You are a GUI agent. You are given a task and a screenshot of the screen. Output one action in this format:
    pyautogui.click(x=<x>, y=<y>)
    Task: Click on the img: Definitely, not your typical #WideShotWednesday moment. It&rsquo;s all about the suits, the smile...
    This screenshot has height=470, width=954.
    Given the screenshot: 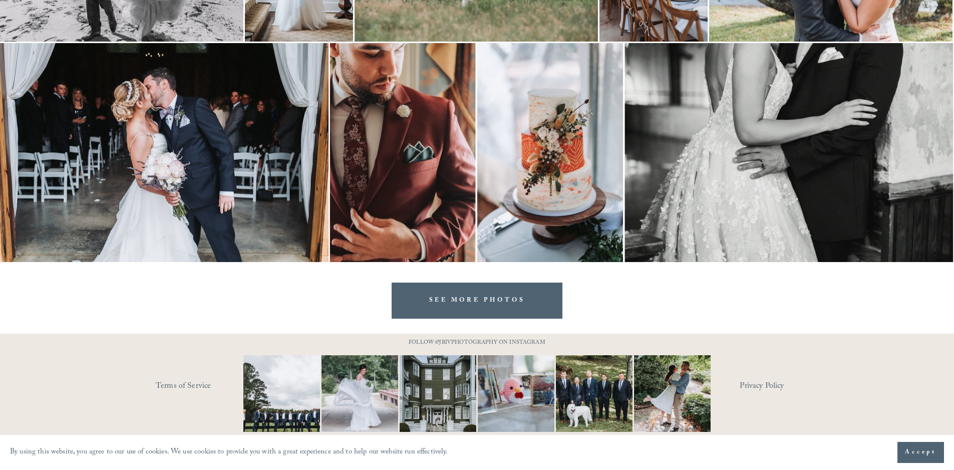 What is the action you would take?
    pyautogui.click(x=282, y=393)
    